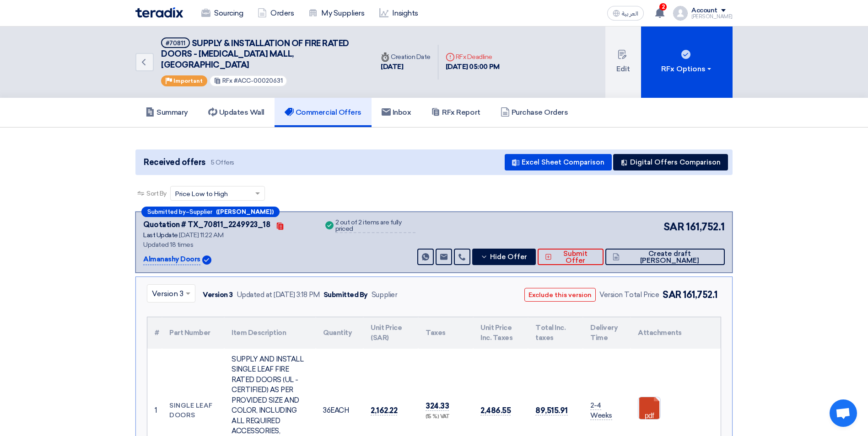  What do you see at coordinates (201, 194) in the screenshot?
I see `span: Price Low to High` at bounding box center [201, 194].